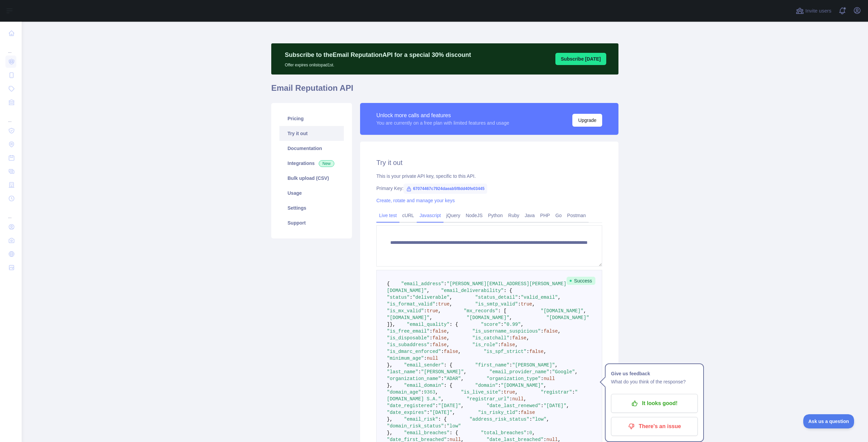  I want to click on span: "address_risk_status", so click(499, 419).